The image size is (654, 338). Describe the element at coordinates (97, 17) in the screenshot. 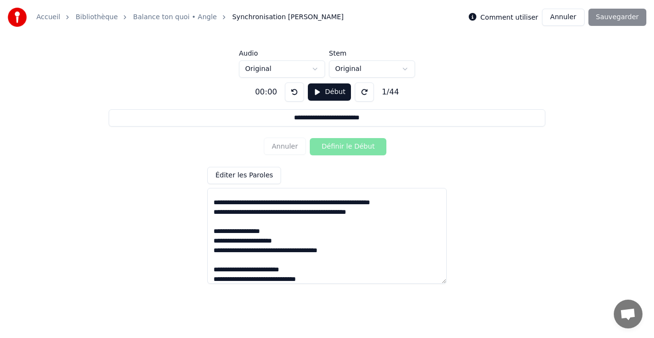

I see `a: Bibliothèque` at that location.